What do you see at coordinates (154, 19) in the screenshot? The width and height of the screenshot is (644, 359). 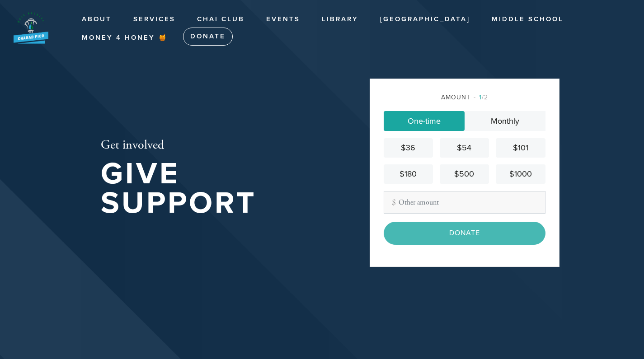 I see `a: Services` at bounding box center [154, 19].